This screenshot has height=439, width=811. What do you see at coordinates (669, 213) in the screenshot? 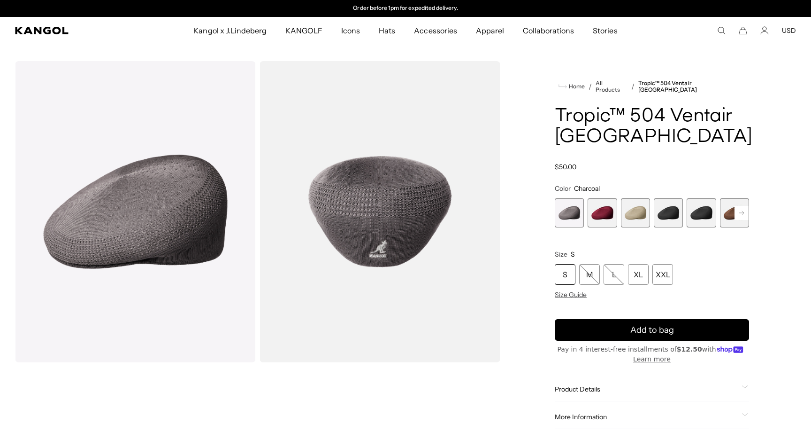
I see `div: 4 of 16` at bounding box center [669, 213].